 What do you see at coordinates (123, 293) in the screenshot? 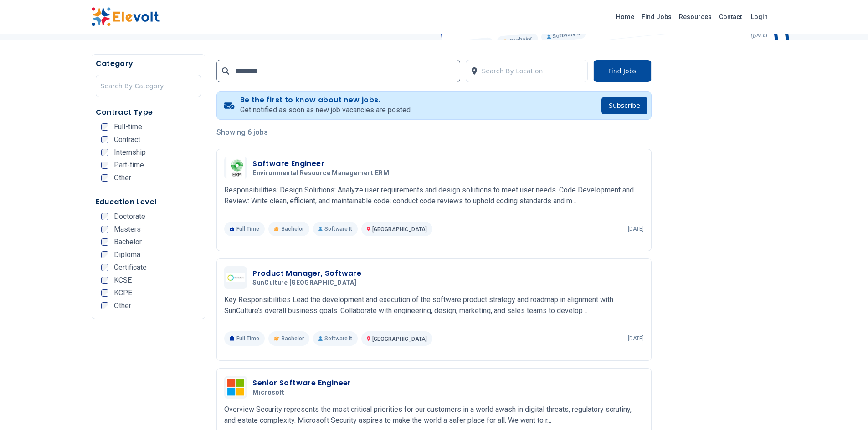
I see `span: KCPE` at bounding box center [123, 293].